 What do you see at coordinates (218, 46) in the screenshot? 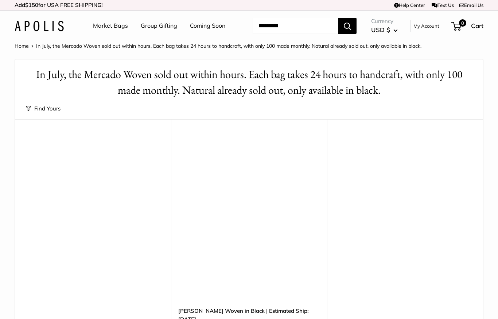
I see `nav: Breadcrumb` at bounding box center [218, 46].